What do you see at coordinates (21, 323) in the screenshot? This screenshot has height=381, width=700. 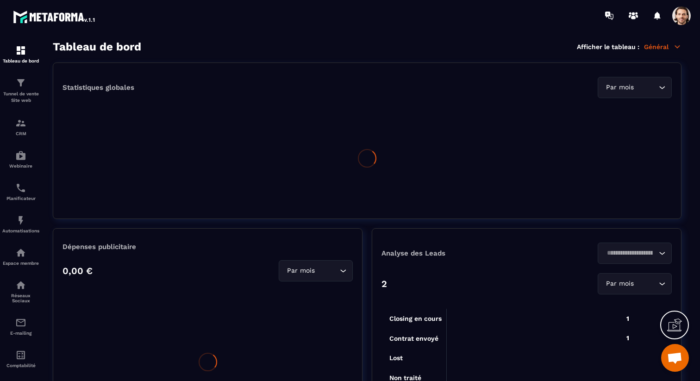 I see `img: email` at bounding box center [21, 323].